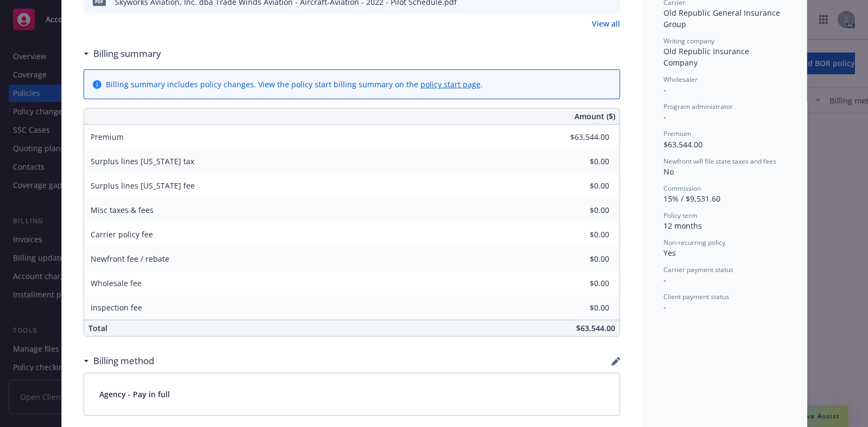  What do you see at coordinates (118, 362) in the screenshot?
I see `div: Billing method` at bounding box center [118, 362].